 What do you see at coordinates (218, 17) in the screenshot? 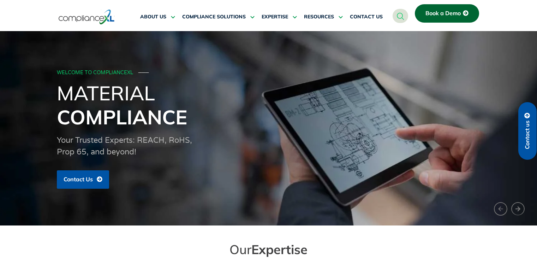
I see `a: COMPLIANCE SOLUTIONS` at bounding box center [218, 17].